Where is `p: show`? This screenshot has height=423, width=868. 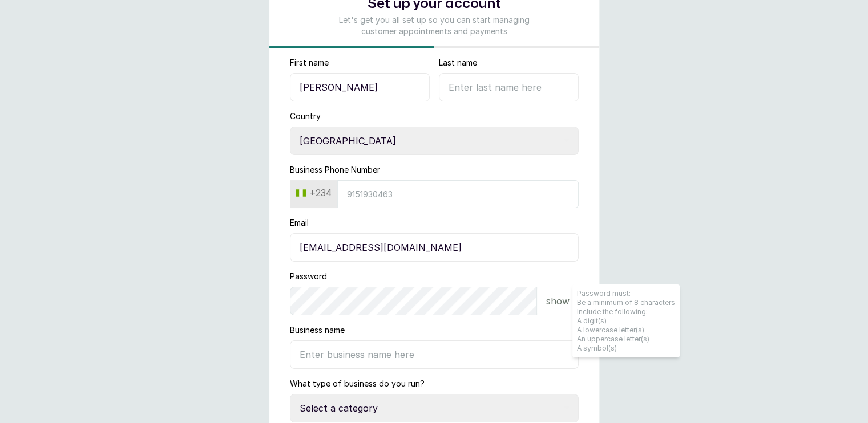
p: show is located at coordinates (557, 301).